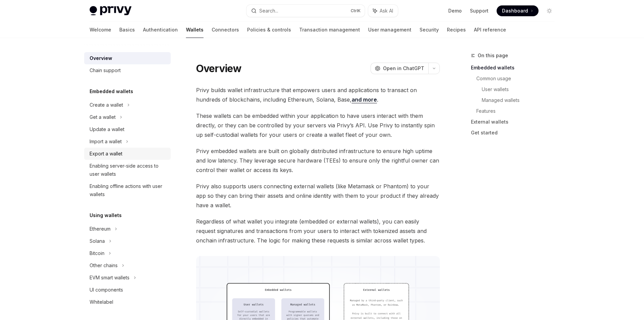  I want to click on div: Whitelabel, so click(101, 302).